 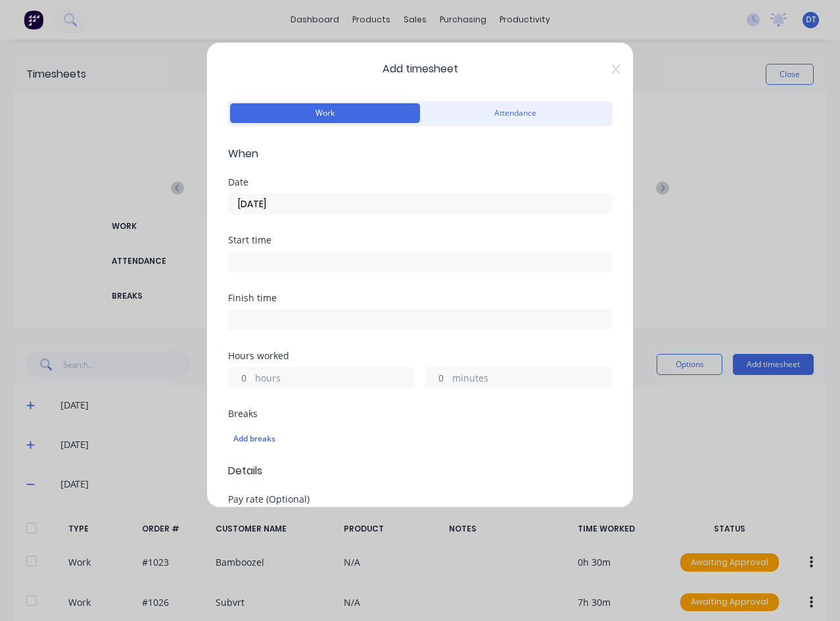 I want to click on div: Hours worked, so click(x=420, y=356).